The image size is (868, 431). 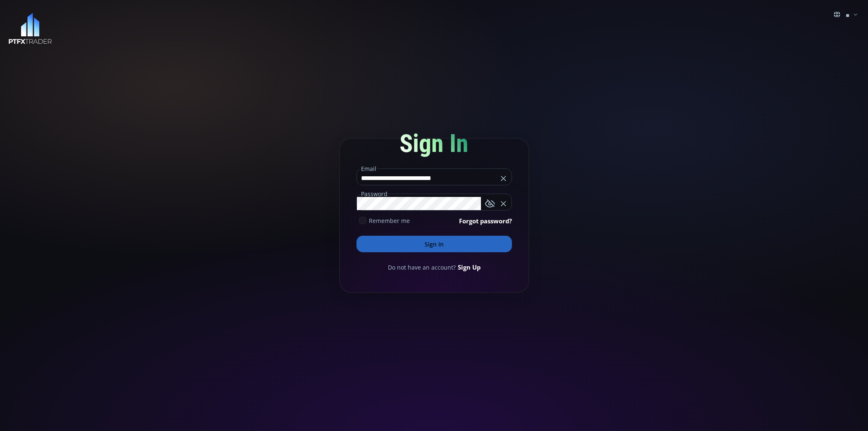 What do you see at coordinates (389, 221) in the screenshot?
I see `span: Remember me` at bounding box center [389, 221].